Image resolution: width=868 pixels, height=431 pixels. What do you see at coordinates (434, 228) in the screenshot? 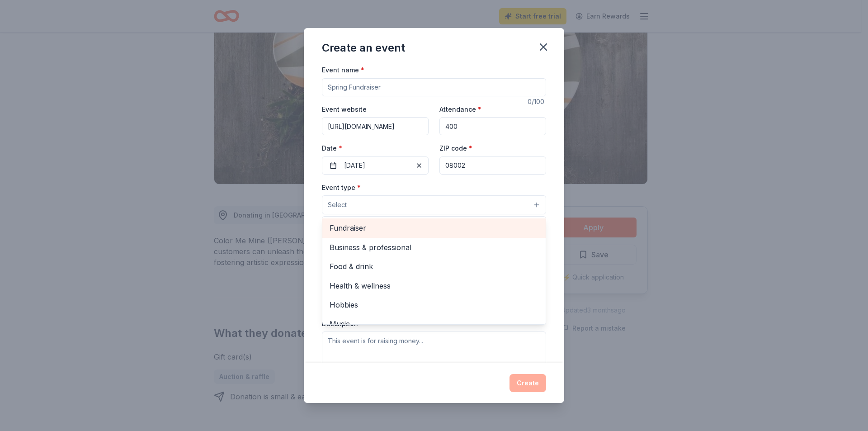
I see `span: Fundraiser` at bounding box center [434, 228].